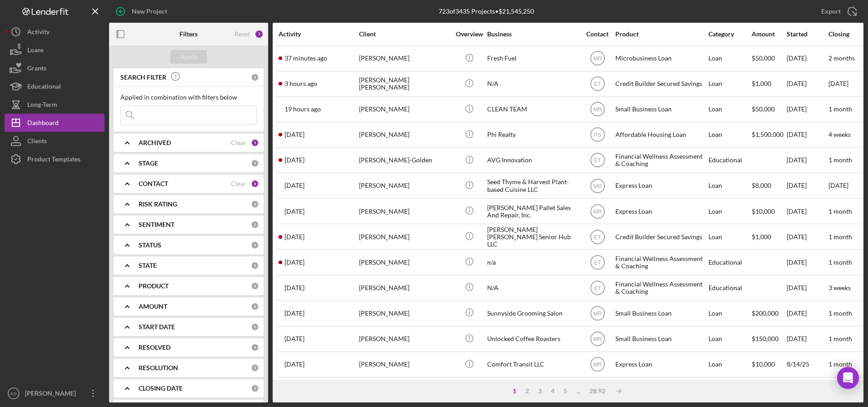  What do you see at coordinates (54, 159) in the screenshot?
I see `button: Product Templates` at bounding box center [54, 159].